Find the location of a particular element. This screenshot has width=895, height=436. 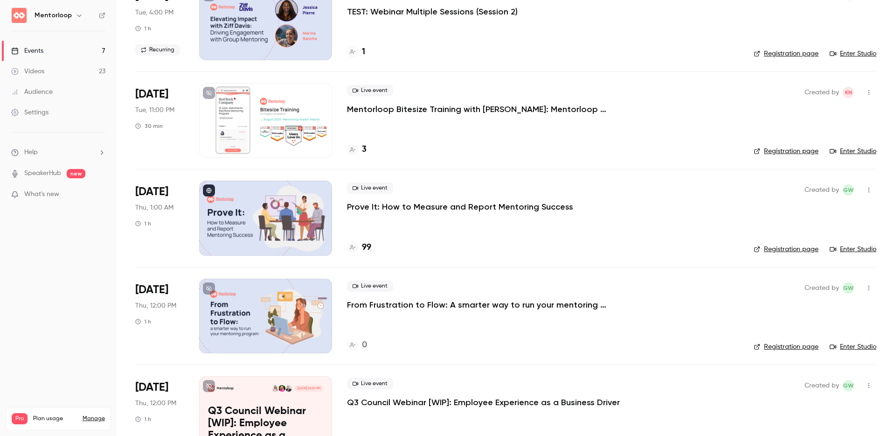

span: Tue, 4:00 PM is located at coordinates (154, 13).